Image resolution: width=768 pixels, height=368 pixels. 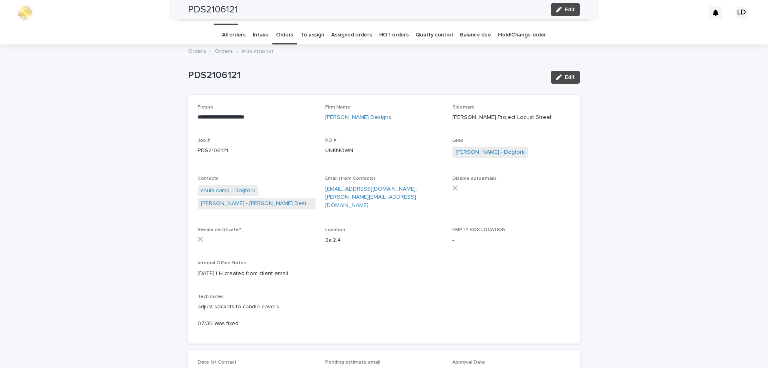 I want to click on a: To assign, so click(x=312, y=35).